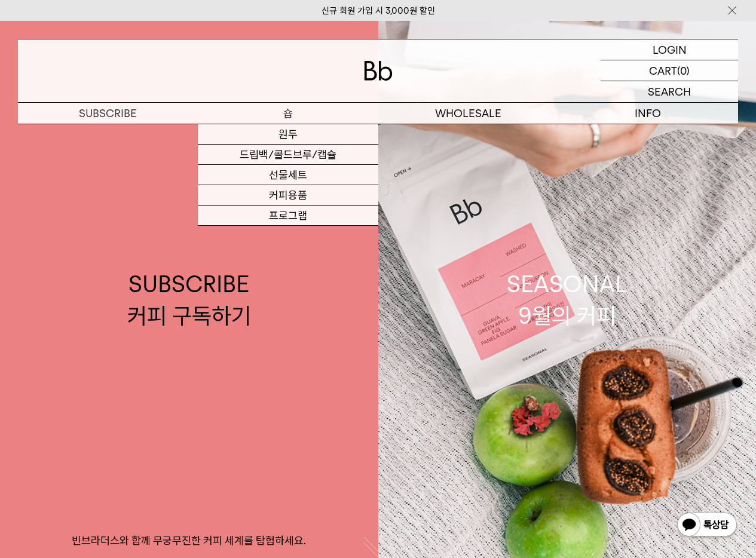 The height and width of the screenshot is (558, 756). What do you see at coordinates (683, 70) in the screenshot?
I see `p: (0)` at bounding box center [683, 70].